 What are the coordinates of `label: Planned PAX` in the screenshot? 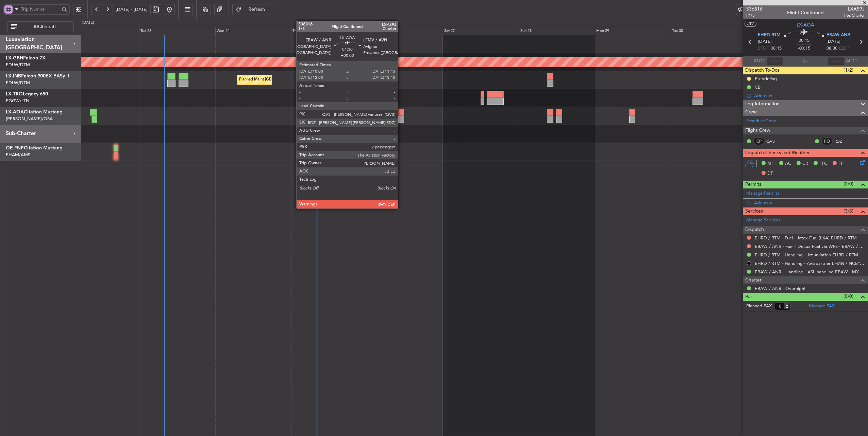 It's located at (759, 306).